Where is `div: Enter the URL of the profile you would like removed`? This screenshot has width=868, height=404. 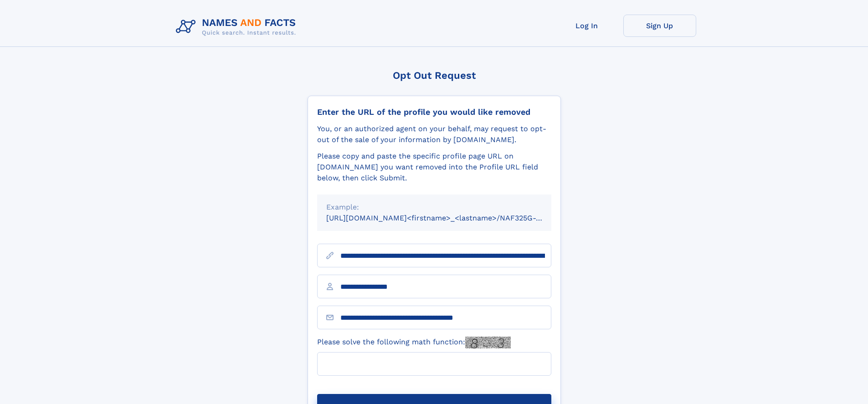 div: Enter the URL of the profile you would like removed is located at coordinates (434, 112).